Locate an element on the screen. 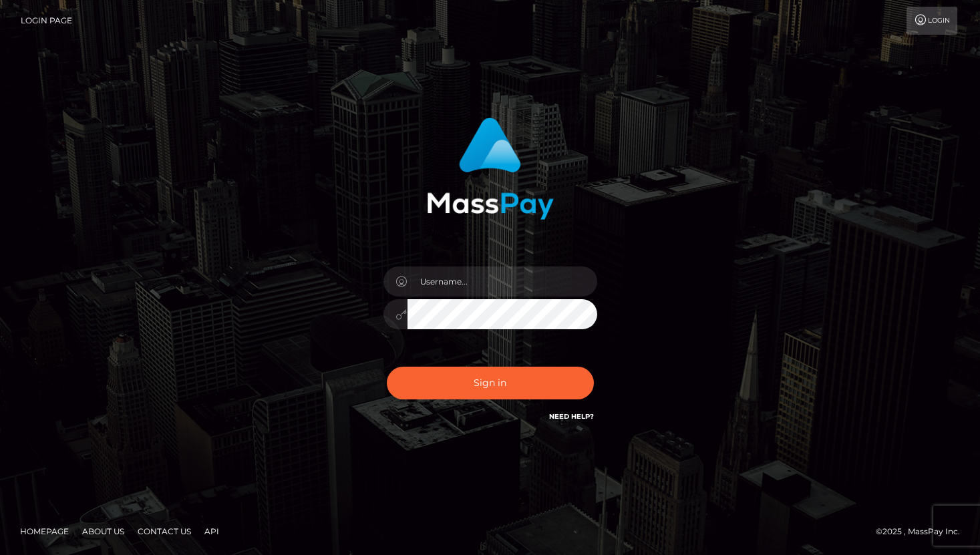  a: About Us is located at coordinates (103, 531).